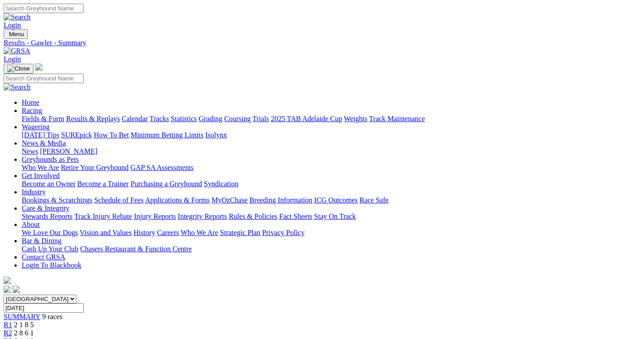 This screenshot has height=339, width=644. I want to click on div: Bar & Dining, so click(331, 249).